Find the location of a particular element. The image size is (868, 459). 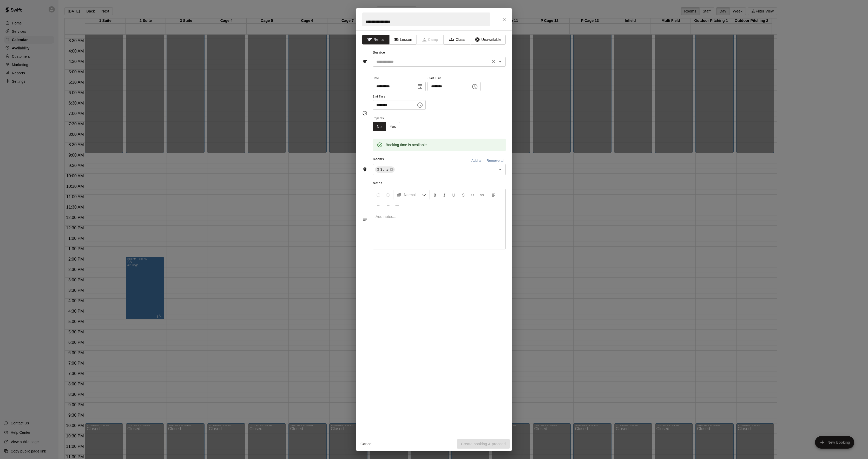

button: Right Align is located at coordinates (388, 204).